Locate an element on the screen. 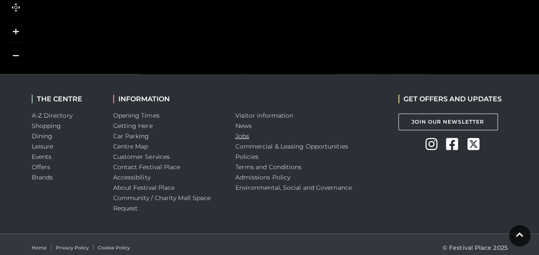 This screenshot has width=539, height=255. a: Leisure is located at coordinates (42, 146).